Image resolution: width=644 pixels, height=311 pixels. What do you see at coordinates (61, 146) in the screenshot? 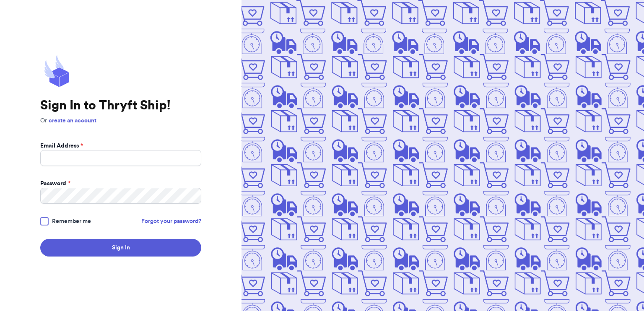
I see `label: Email Address` at bounding box center [61, 146].